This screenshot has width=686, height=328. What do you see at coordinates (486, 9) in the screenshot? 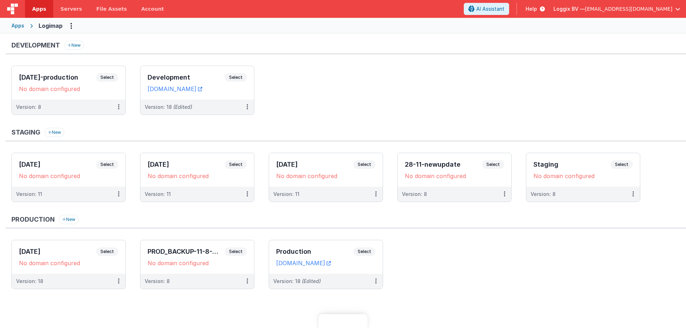
I see `button: AI Assistant` at bounding box center [486, 9].